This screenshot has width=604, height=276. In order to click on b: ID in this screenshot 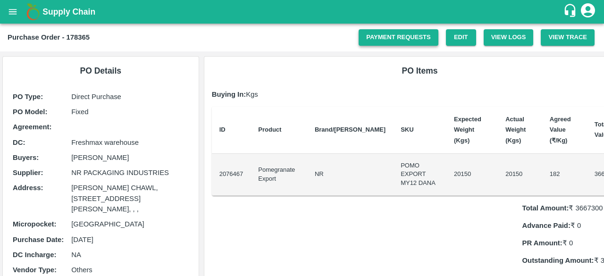, I will do `click(222, 129)`.